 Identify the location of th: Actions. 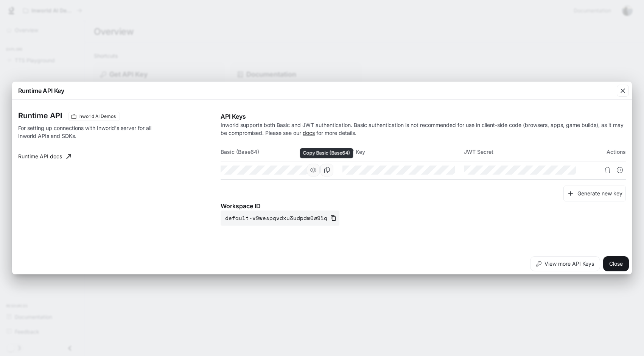
(605, 152).